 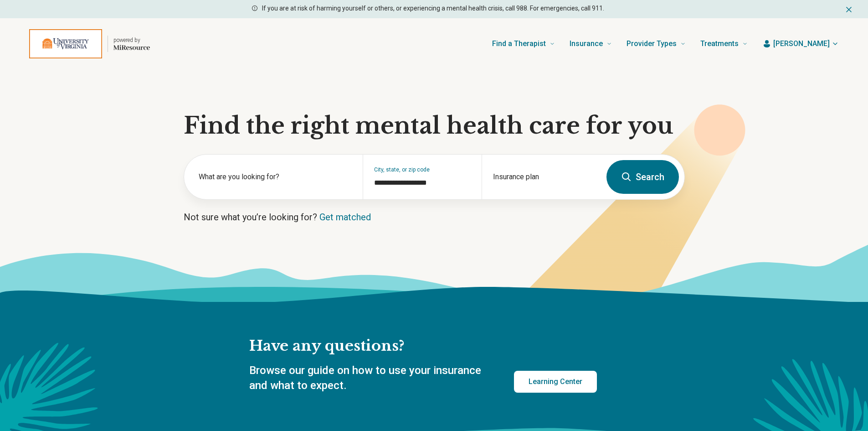 What do you see at coordinates (652, 44) in the screenshot?
I see `span: Provider Types` at bounding box center [652, 44].